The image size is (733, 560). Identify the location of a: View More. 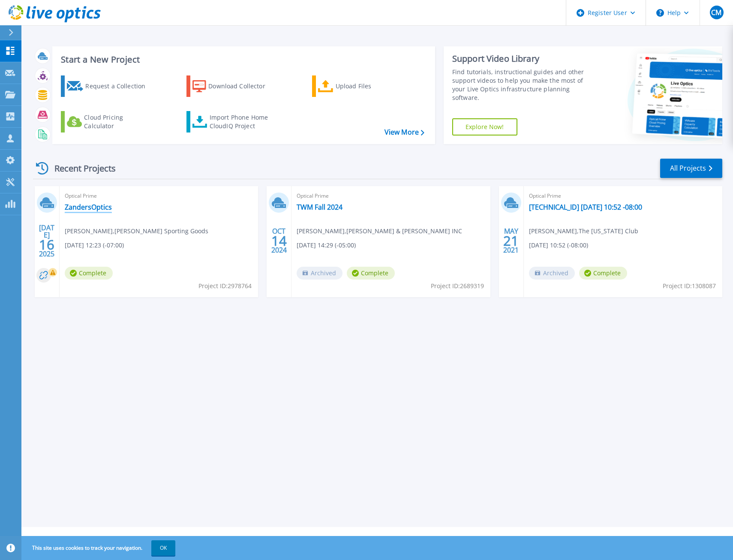
(405, 132).